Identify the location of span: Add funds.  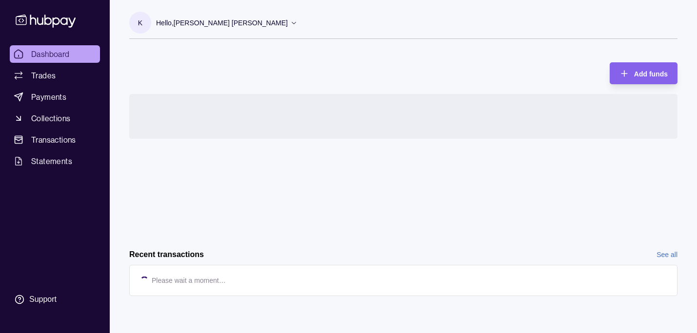
(650, 74).